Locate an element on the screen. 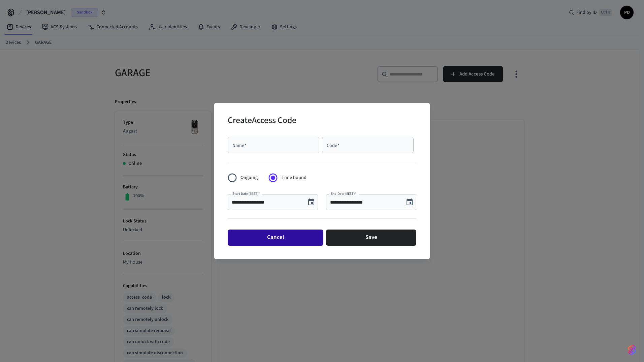 This screenshot has width=644, height=362. button: Cancel is located at coordinates (276, 238).